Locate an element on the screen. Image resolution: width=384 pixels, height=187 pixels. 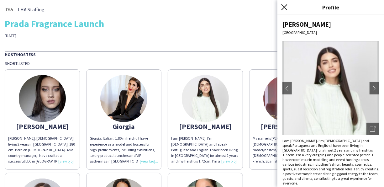
div: Giorgia is located at coordinates (124, 126).